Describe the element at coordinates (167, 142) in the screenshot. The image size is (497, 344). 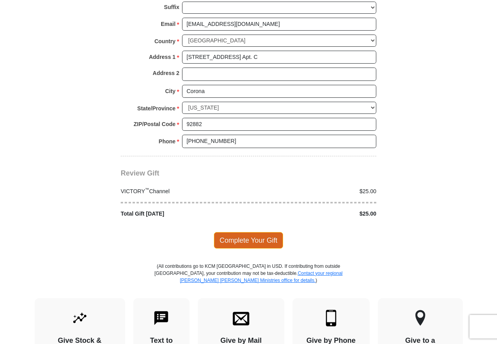
I see `strong: Phone` at that location.